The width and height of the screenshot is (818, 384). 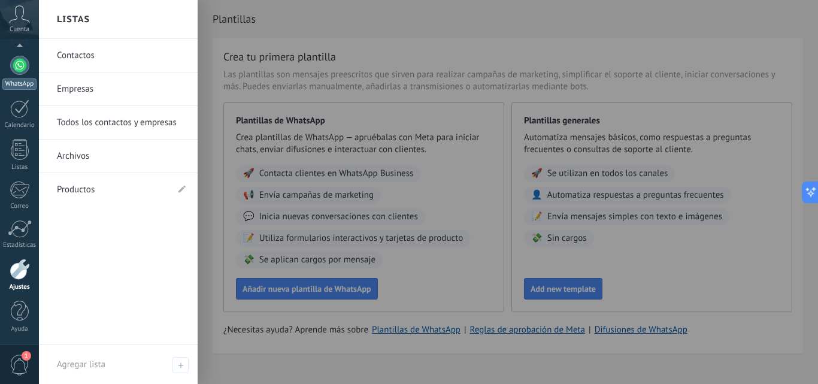 What do you see at coordinates (20, 287) in the screenshot?
I see `div: Ajustes` at bounding box center [20, 287].